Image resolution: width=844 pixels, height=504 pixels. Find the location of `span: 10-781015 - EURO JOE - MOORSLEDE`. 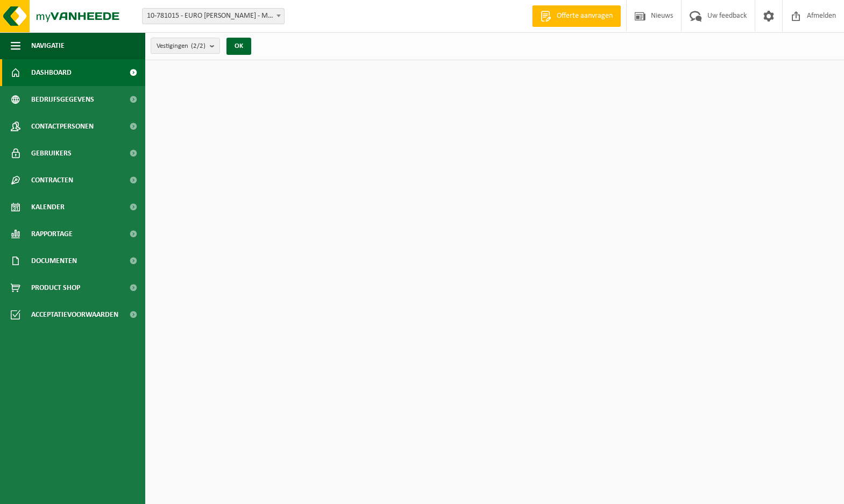

span: 10-781015 - EURO JOE - MOORSLEDE is located at coordinates (213, 16).